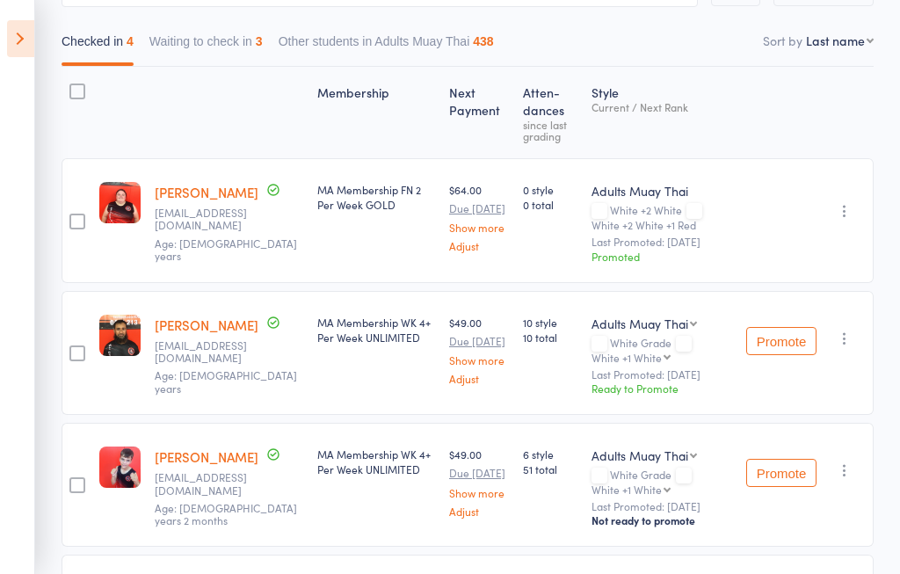  I want to click on div: MA Membership FN 2 Per Week GOLD, so click(376, 197).